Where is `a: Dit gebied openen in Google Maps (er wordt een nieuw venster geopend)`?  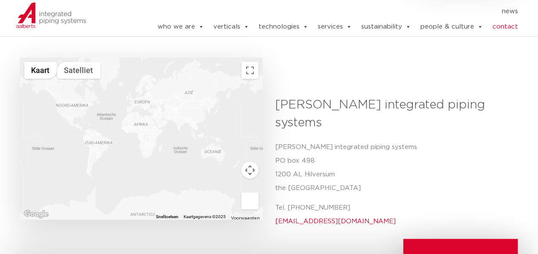 a: Dit gebied openen in Google Maps (er wordt een nieuw venster geopend) is located at coordinates (36, 214).